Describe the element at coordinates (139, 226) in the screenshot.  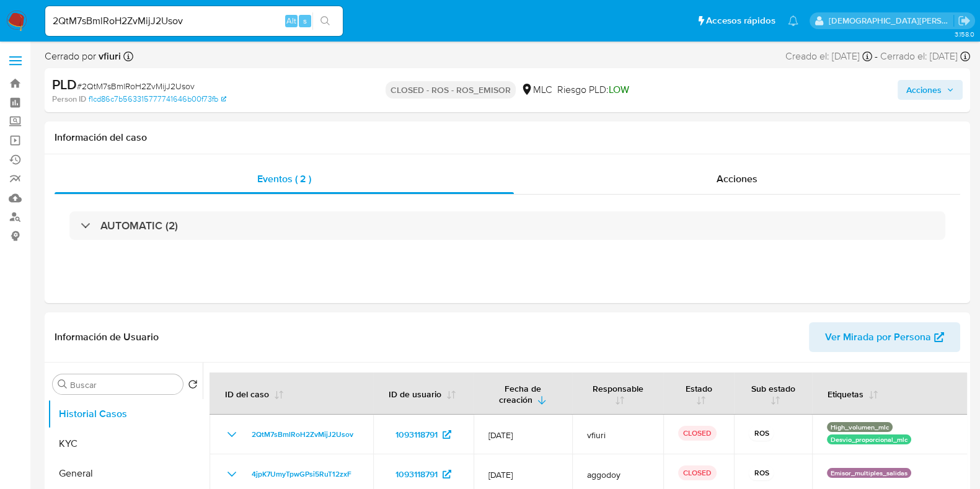
I see `h3: AUTOMATIC (2)` at that location.